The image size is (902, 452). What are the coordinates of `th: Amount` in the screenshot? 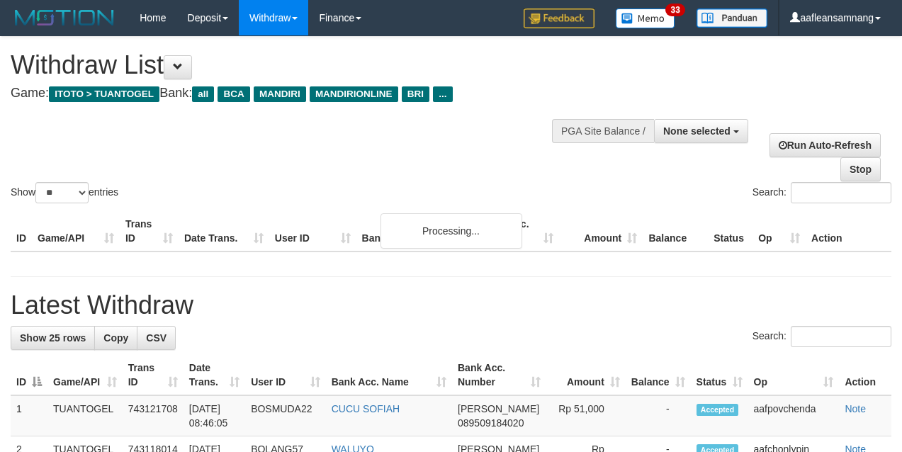 It's located at (601, 231).